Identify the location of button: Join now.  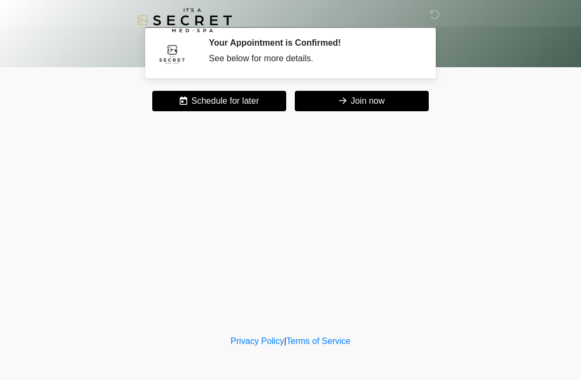
(362, 101).